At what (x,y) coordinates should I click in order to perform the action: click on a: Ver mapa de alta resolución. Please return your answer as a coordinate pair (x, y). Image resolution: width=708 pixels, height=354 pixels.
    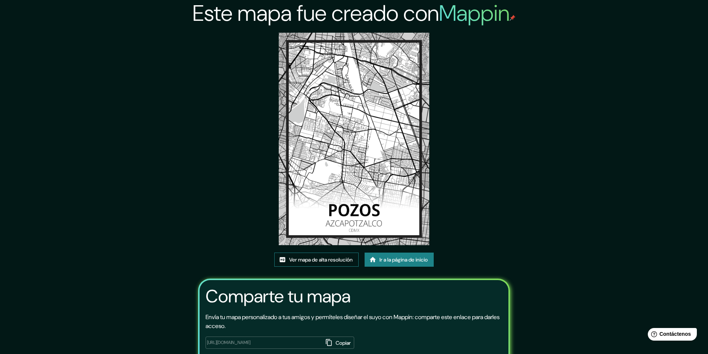
    Looking at the image, I should click on (316, 260).